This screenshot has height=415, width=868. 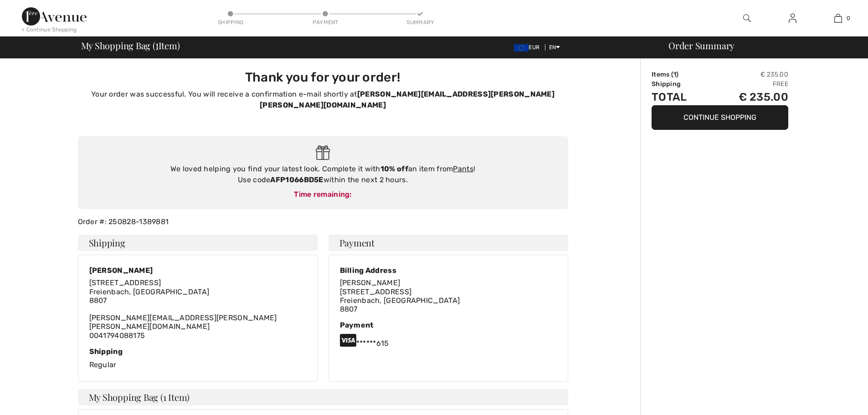 I want to click on h3: Thank you for your order!, so click(x=323, y=78).